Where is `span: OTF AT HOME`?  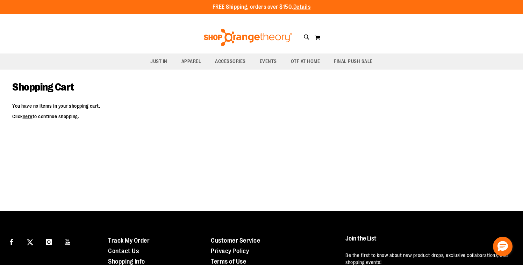 span: OTF AT HOME is located at coordinates (306, 61).